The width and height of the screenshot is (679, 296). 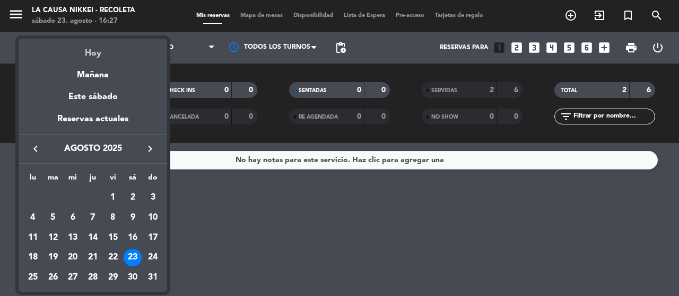 What do you see at coordinates (133, 278) in the screenshot?
I see `div: 30` at bounding box center [133, 278].